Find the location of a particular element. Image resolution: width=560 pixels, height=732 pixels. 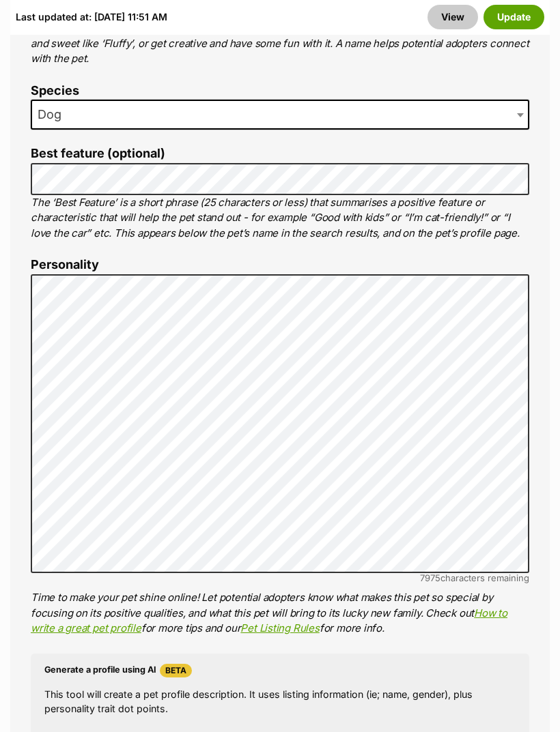

label: Best feature (optional) is located at coordinates (280, 153).